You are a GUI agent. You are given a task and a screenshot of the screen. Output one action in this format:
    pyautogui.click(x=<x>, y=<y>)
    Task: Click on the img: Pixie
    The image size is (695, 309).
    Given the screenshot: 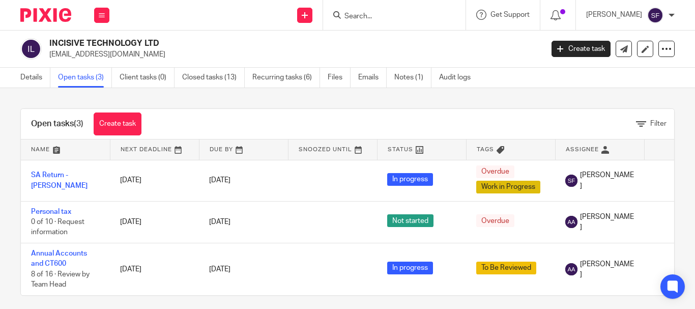 What is the action you would take?
    pyautogui.click(x=46, y=15)
    